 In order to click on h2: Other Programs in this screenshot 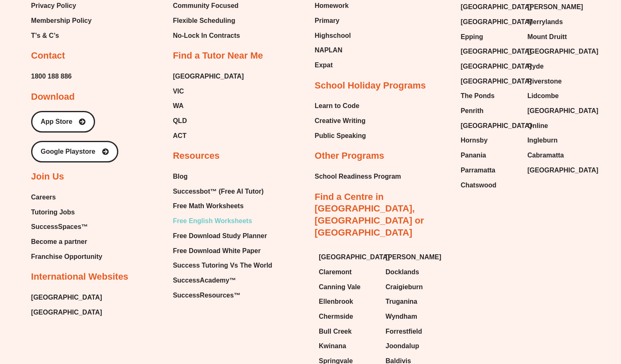, I will do `click(350, 156)`.